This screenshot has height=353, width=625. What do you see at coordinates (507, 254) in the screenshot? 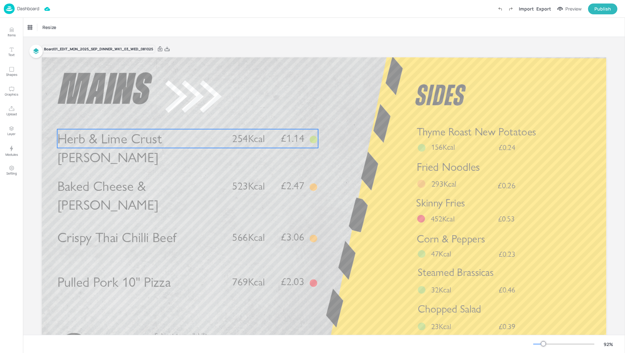
I see `span: £0.23` at bounding box center [507, 254].